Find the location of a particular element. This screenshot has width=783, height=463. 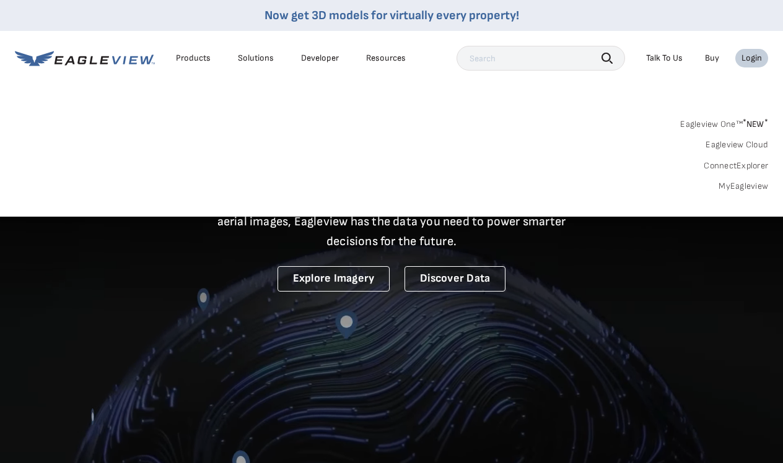

a: MyEagleview is located at coordinates (743, 186).